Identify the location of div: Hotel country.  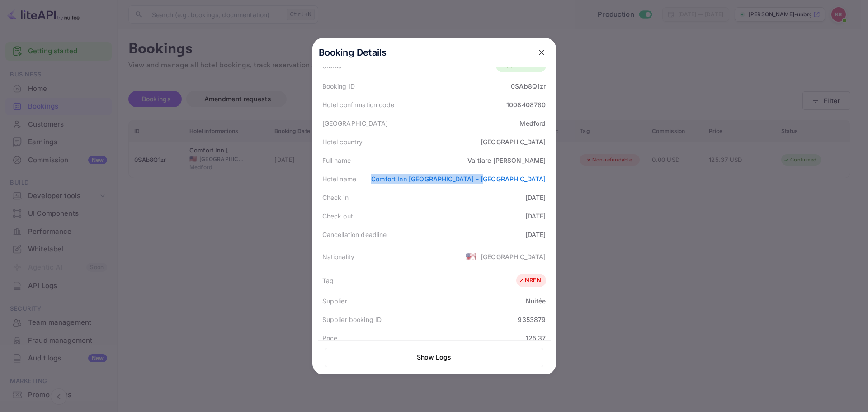
(343, 141).